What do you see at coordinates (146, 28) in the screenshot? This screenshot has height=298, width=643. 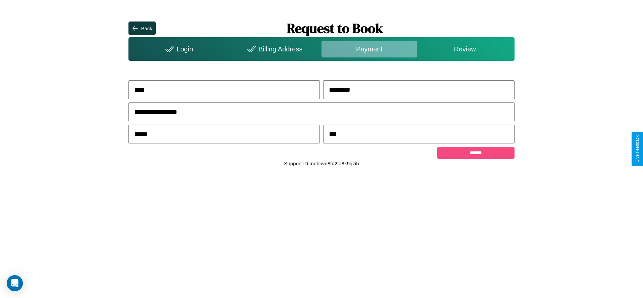 I see `div: Back` at bounding box center [146, 28].